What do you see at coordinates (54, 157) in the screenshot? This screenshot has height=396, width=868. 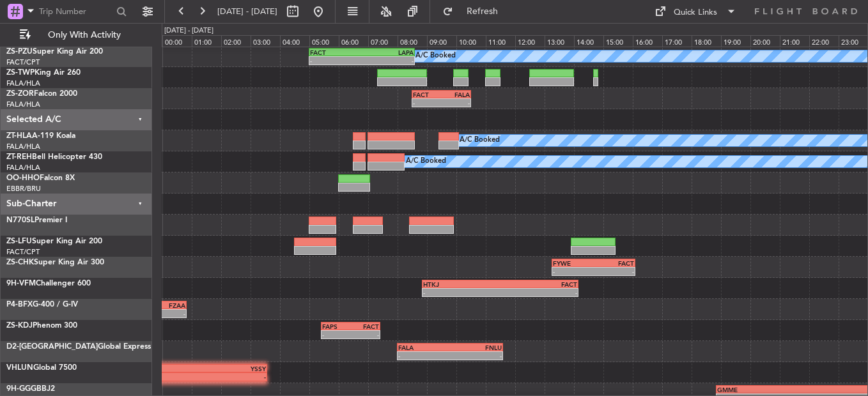 I see `a: ZT-REHBell Helicopter 430` at bounding box center [54, 157].